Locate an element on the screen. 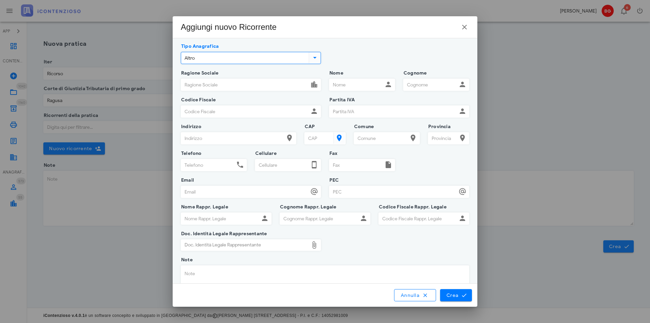  input: Indirizzo is located at coordinates (233, 138).